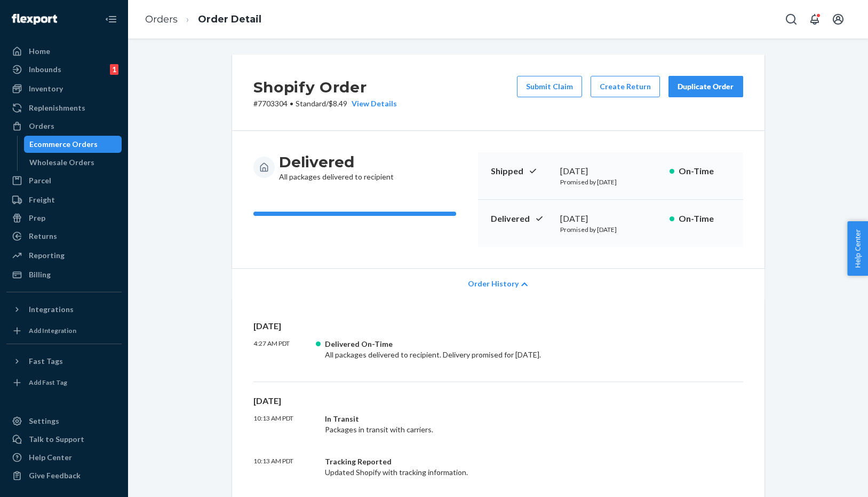 This screenshot has width=868, height=497. Describe the element at coordinates (372, 104) in the screenshot. I see `div: View Details` at that location.